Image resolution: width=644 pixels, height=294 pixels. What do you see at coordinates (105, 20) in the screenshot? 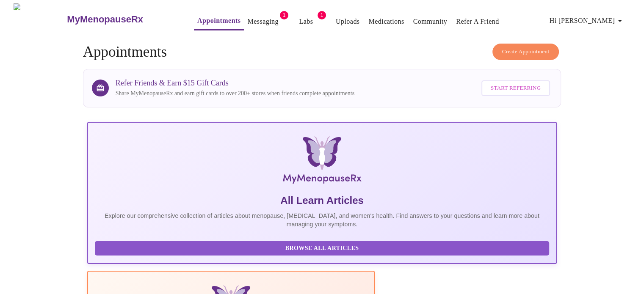
I see `h3: MyMenopauseRx` at bounding box center [105, 20].